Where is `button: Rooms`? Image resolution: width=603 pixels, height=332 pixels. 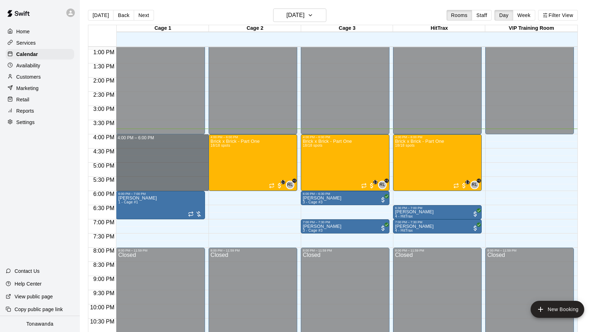 button: Rooms is located at coordinates (459, 15).